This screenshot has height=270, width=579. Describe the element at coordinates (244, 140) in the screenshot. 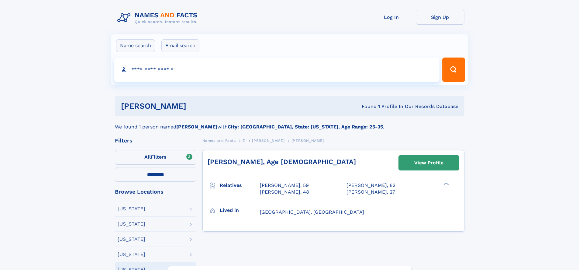

I see `span: Z` at that location.